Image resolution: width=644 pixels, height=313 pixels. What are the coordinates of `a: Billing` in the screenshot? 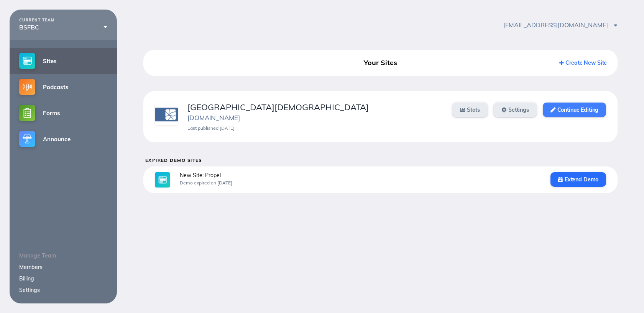 It's located at (27, 279).